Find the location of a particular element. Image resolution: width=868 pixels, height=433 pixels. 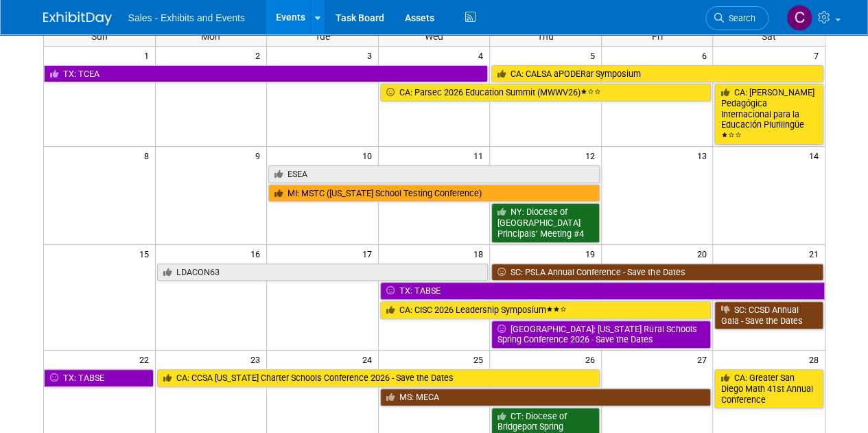

span: Sales - Exhibits and Events is located at coordinates (186, 18).